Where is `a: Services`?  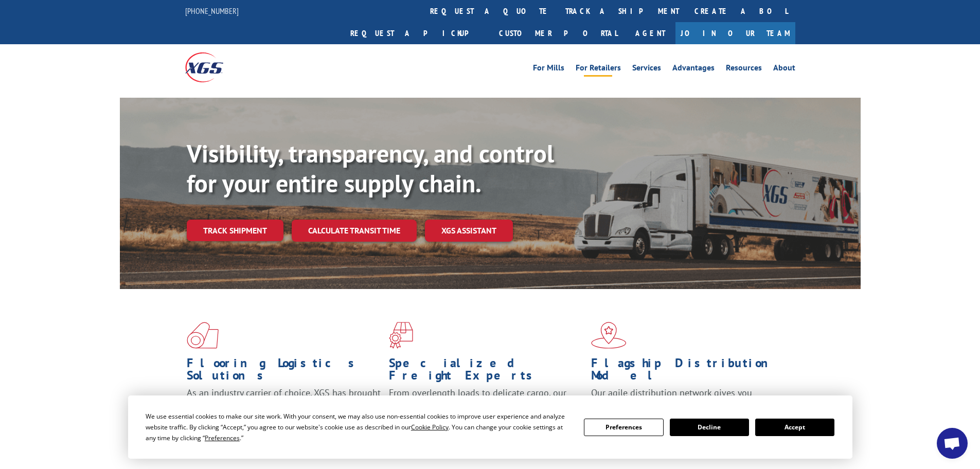
a: Services is located at coordinates (647, 69).